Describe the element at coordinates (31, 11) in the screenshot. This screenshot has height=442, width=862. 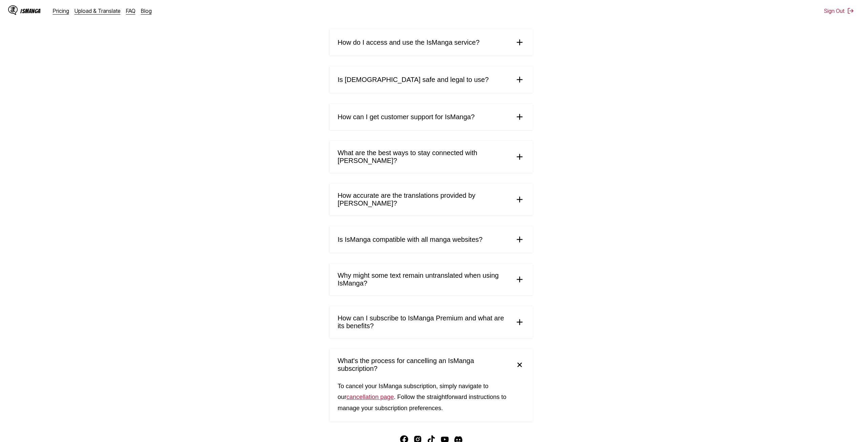
I see `a: IsManga LogoIsManga` at that location.